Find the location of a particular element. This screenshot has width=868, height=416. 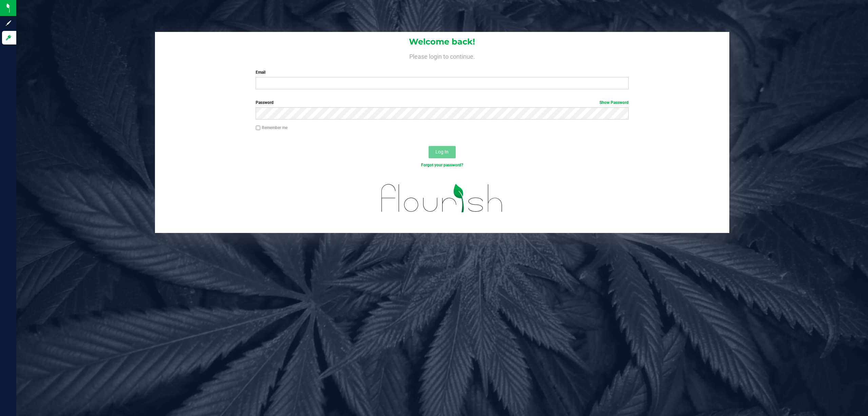

span: Password is located at coordinates (265, 102).